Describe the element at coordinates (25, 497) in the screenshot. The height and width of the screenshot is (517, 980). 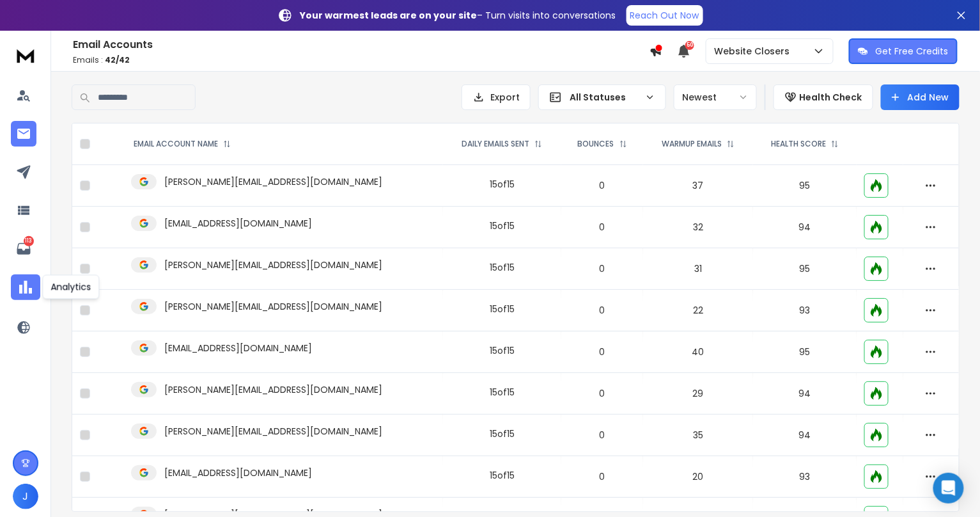
I see `span: J` at that location.